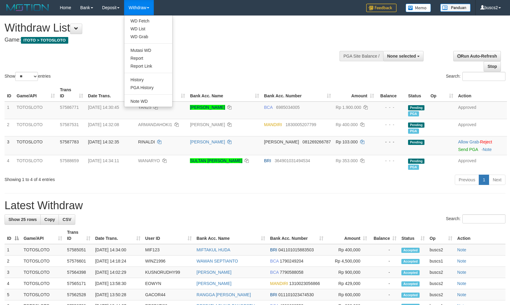 This screenshot has width=510, height=305. What do you see at coordinates (148, 66) in the screenshot?
I see `a: Report Link` at bounding box center [148, 66].